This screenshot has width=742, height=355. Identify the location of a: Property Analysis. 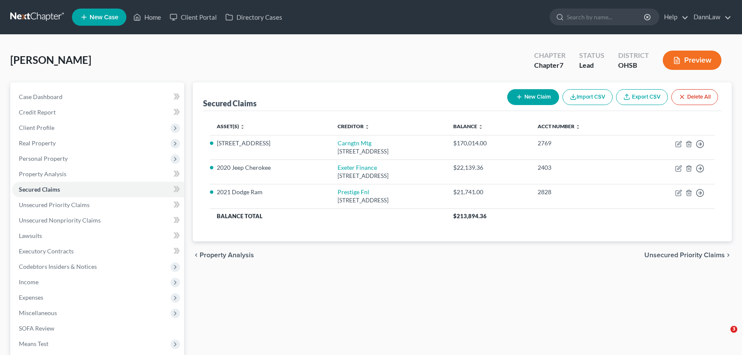
(98, 174).